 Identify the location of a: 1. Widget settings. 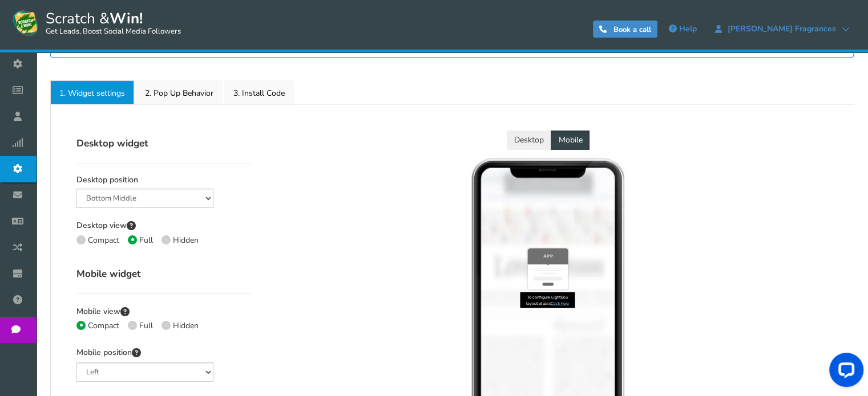
(92, 93).